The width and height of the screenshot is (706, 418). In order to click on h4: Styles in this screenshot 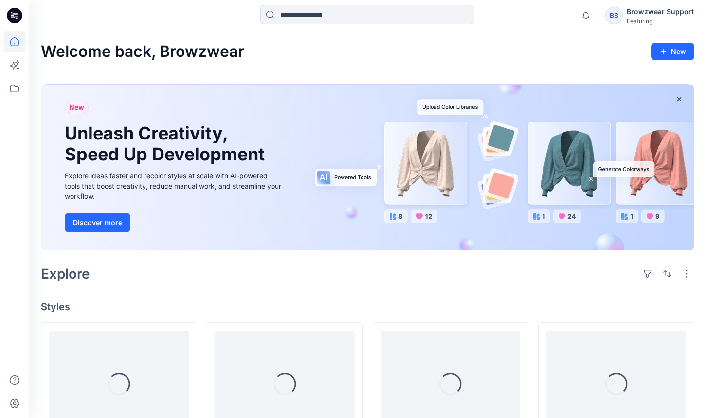, I will do `click(367, 307)`.